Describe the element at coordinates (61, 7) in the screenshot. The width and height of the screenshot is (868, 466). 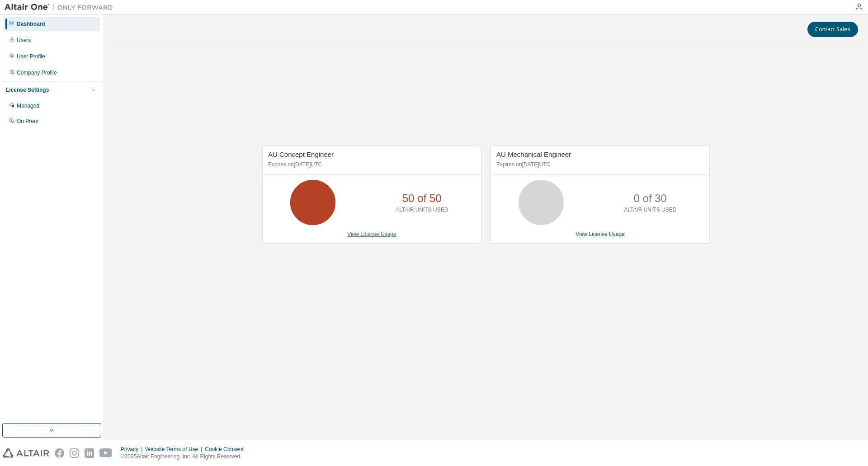
I see `img: Altair One` at that location.